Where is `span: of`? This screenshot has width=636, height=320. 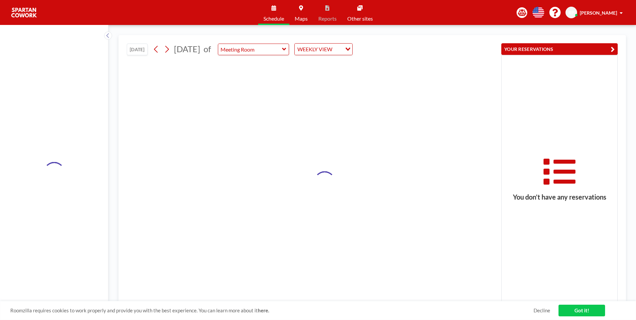 span: of is located at coordinates (207, 49).